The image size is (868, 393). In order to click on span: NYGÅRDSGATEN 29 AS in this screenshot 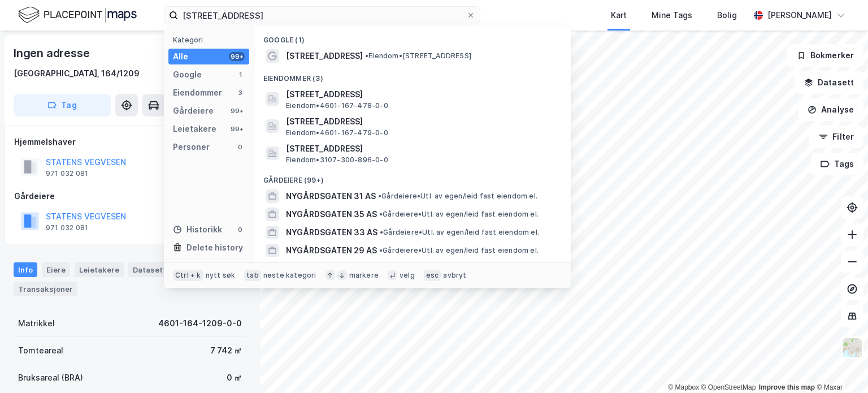, I will do `click(331, 251)`.